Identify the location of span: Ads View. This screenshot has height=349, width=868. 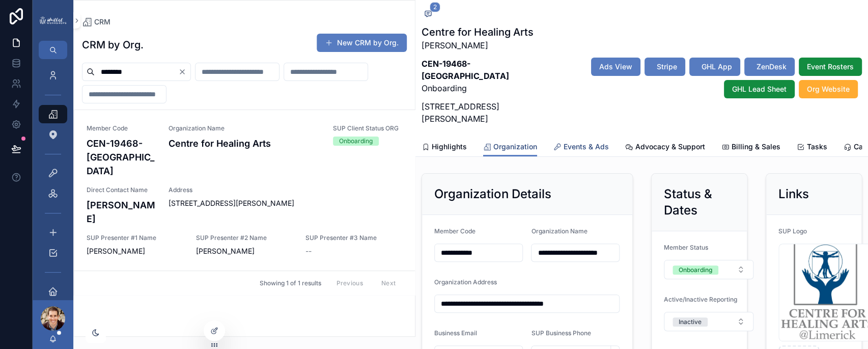
(615, 67).